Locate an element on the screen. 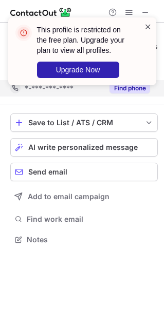 The width and height of the screenshot is (164, 328). span: AI write personalized message is located at coordinates (83, 147).